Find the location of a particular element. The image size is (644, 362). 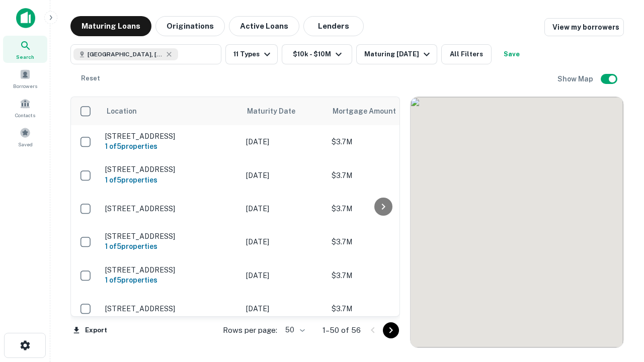

div: Contacts is located at coordinates (25, 108).